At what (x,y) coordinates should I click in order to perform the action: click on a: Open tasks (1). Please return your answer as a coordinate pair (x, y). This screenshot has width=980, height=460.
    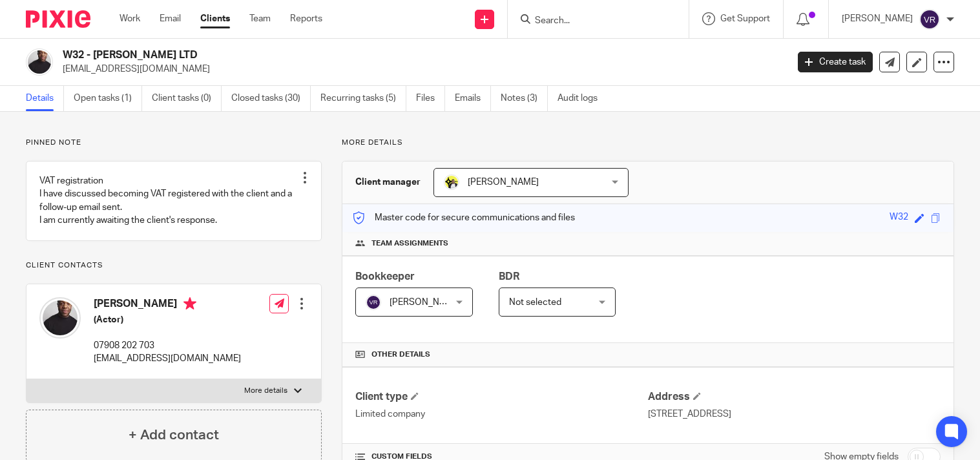
    Looking at the image, I should click on (108, 98).